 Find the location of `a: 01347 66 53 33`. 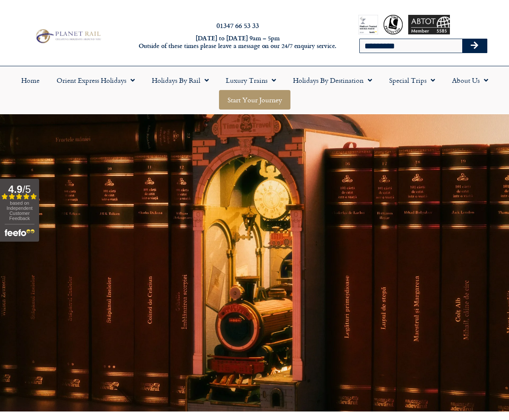

a: 01347 66 53 33 is located at coordinates (238, 25).